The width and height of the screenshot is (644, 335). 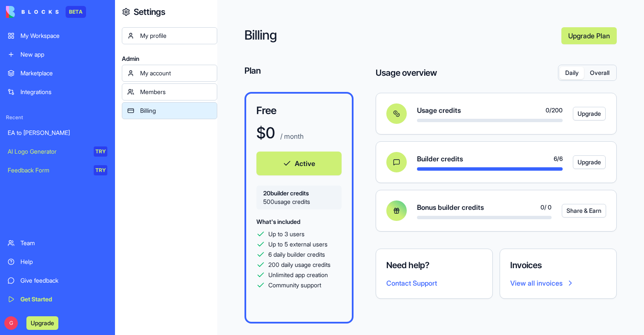 What do you see at coordinates (558, 283) in the screenshot?
I see `a: View all invoices` at bounding box center [558, 283].